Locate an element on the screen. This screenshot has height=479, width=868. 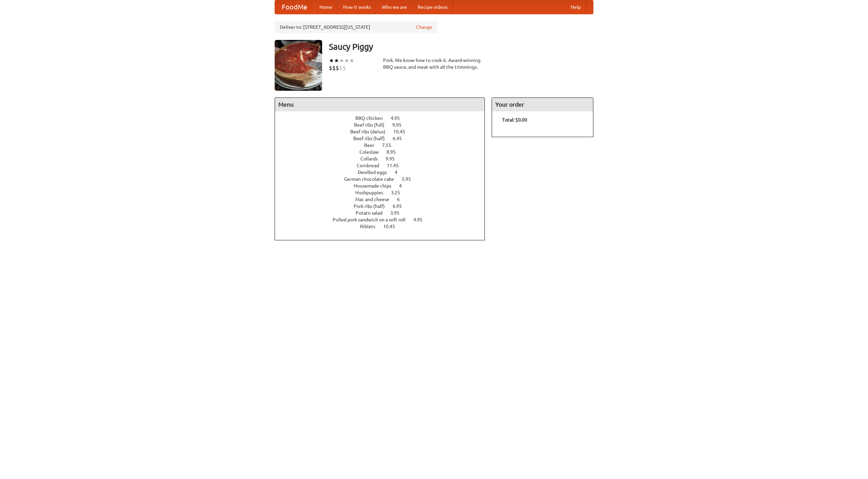
a: Cornbread 11.45 is located at coordinates (384, 166).